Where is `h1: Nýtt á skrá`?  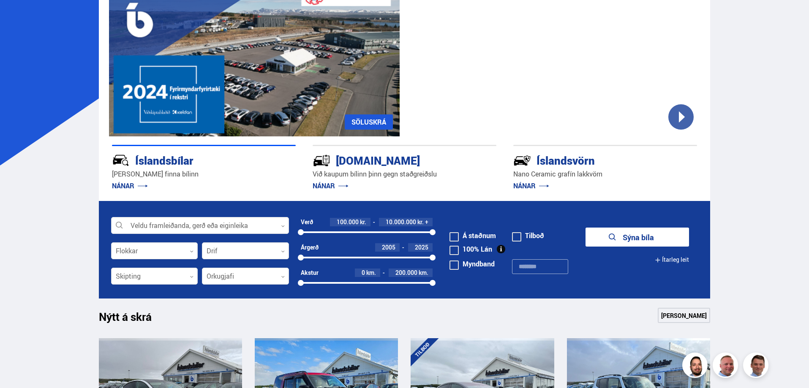 h1: Nýtt á skrá is located at coordinates (133, 320).